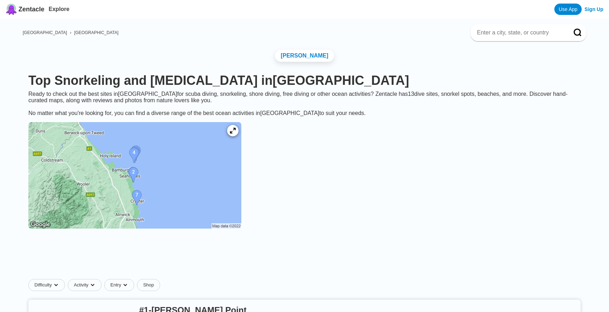  Describe the element at coordinates (43, 285) in the screenshot. I see `span: Difficulty` at that location.